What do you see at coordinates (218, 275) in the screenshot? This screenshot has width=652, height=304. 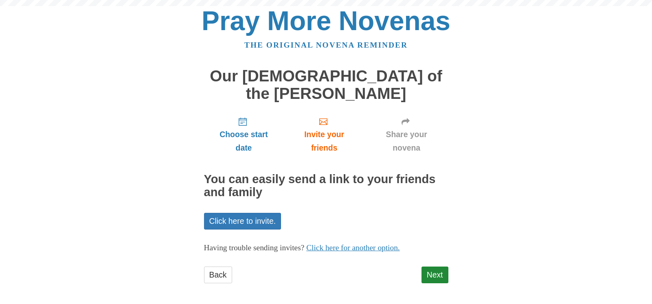 I see `a: Back` at bounding box center [218, 275].